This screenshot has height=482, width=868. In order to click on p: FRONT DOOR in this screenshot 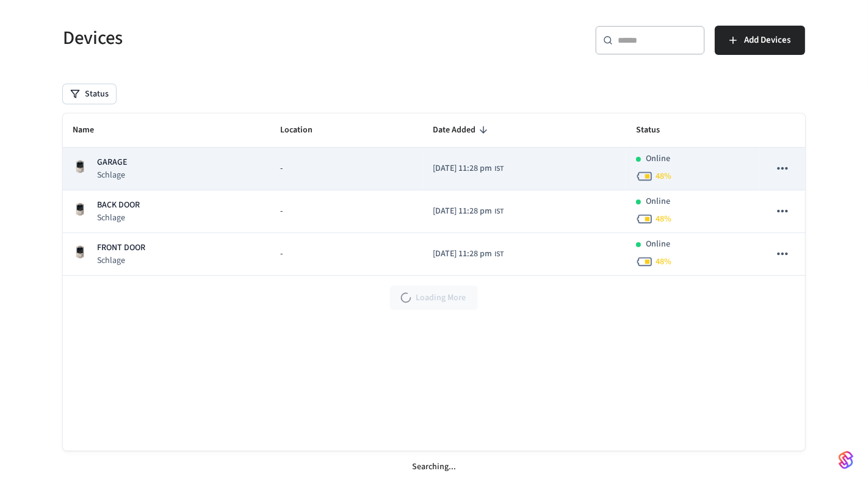, I will do `click(121, 248)`.